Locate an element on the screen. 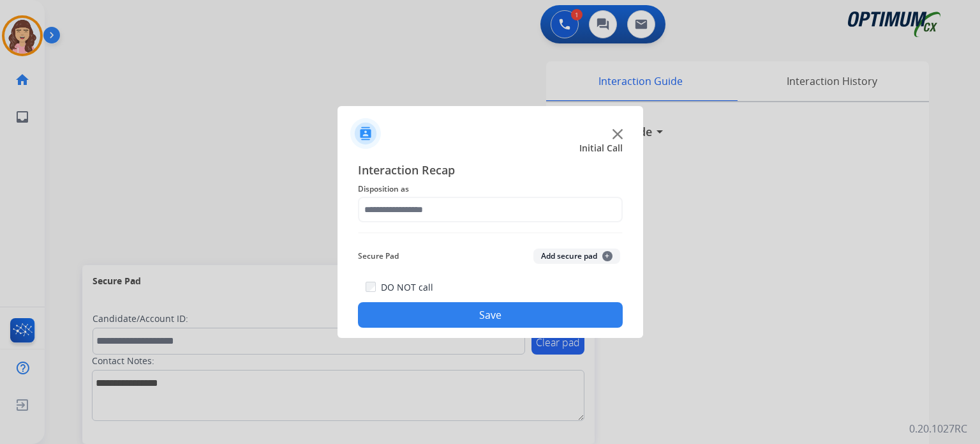 The width and height of the screenshot is (980, 444). label: DO NOT call is located at coordinates (407, 287).